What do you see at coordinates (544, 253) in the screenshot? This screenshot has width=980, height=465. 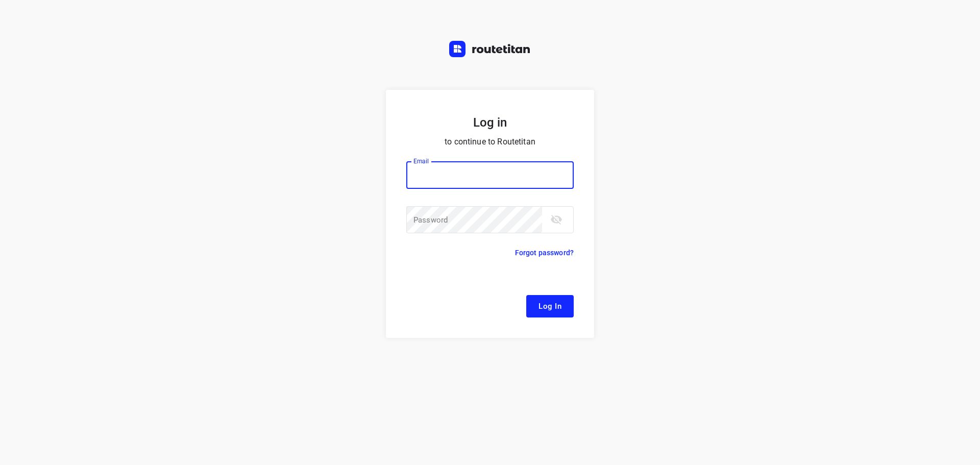 I see `p: Forgot password?` at bounding box center [544, 253].